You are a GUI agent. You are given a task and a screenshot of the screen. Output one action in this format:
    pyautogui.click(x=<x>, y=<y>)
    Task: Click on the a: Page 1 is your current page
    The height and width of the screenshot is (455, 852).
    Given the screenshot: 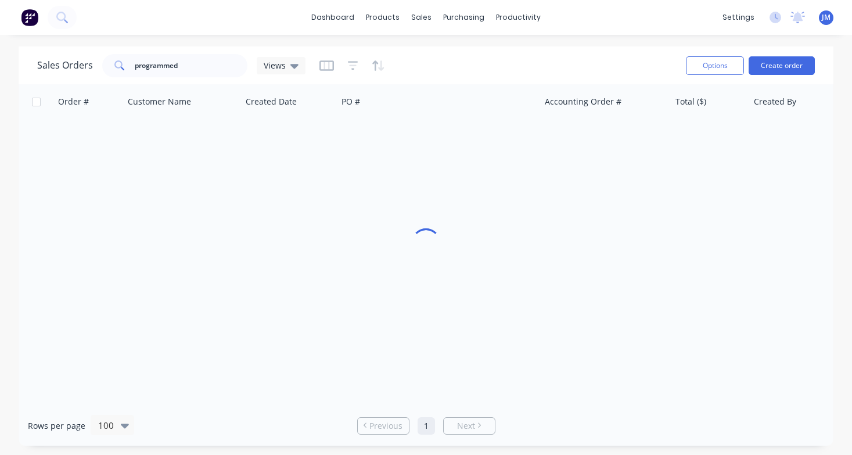 What is the action you would take?
    pyautogui.click(x=426, y=426)
    